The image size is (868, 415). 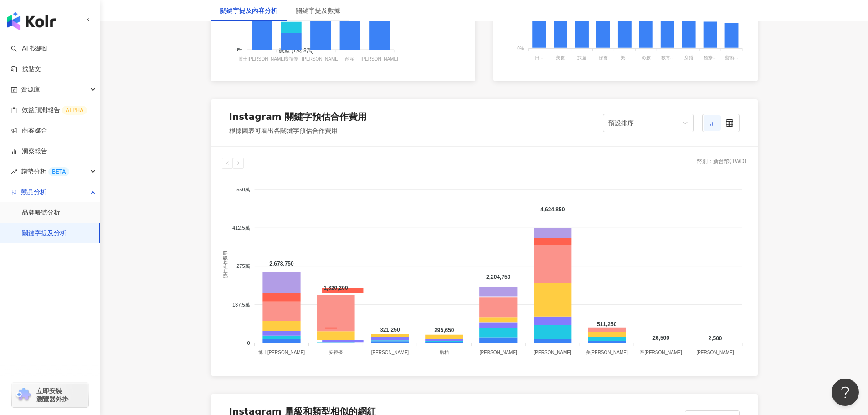 What do you see at coordinates (29, 131) in the screenshot?
I see `a: 商案媒合` at bounding box center [29, 131].